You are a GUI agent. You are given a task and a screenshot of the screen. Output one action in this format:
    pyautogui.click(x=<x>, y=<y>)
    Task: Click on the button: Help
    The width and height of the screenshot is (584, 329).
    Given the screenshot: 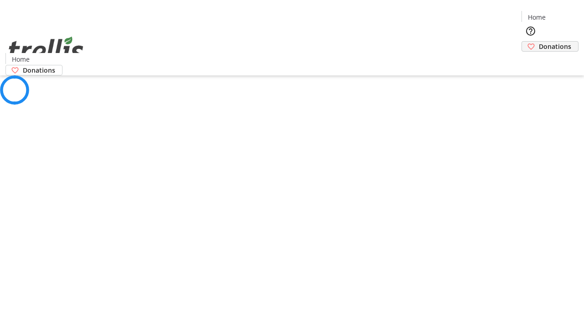 What is the action you would take?
    pyautogui.click(x=531, y=31)
    